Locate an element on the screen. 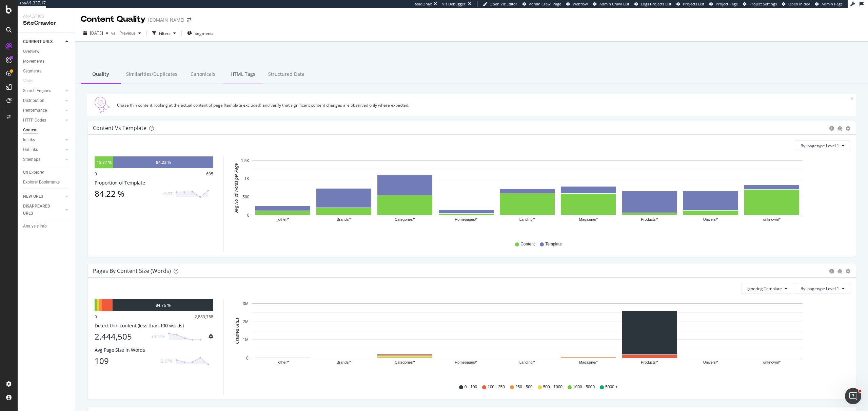 The width and height of the screenshot is (868, 411). a: Admin Crawl Page is located at coordinates (542, 4).